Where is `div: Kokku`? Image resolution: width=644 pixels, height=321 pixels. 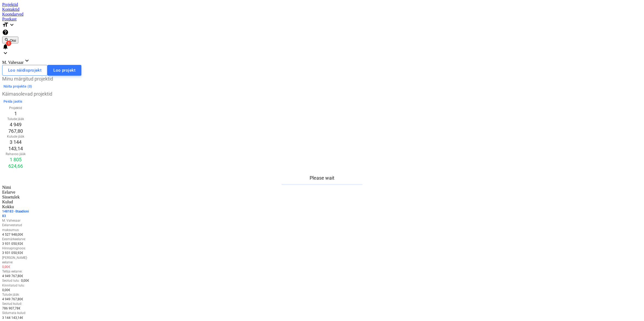
div: Kokku is located at coordinates (15, 207).